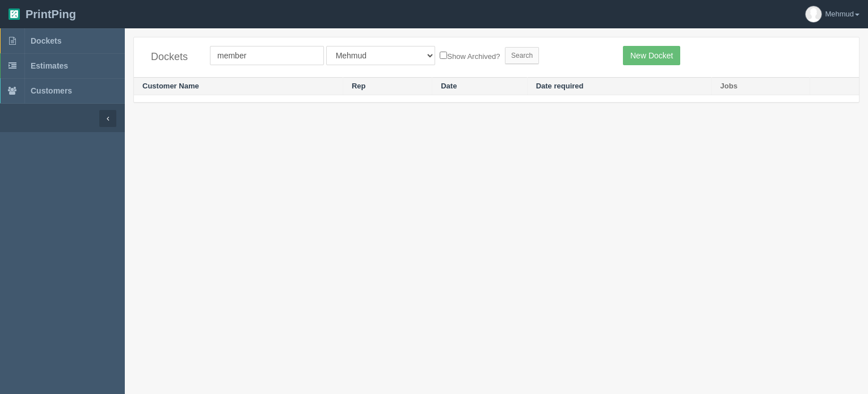 This screenshot has width=868, height=394. Describe the element at coordinates (267, 56) in the screenshot. I see `input: Customer Name` at that location.